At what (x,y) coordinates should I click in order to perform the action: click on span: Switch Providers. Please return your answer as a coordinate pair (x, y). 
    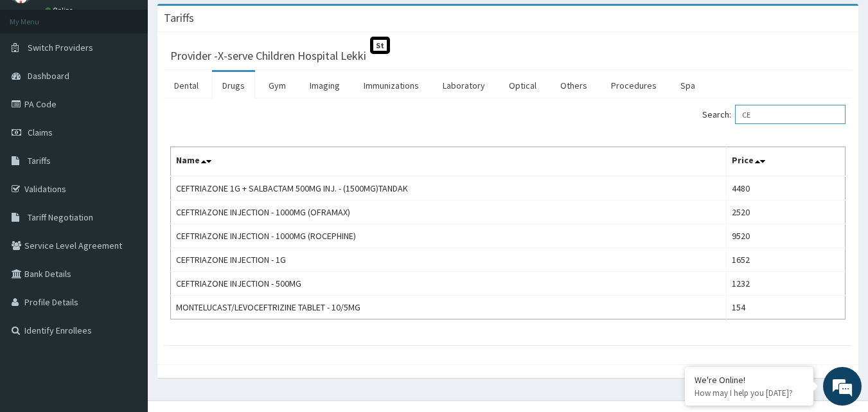
    Looking at the image, I should click on (60, 47).